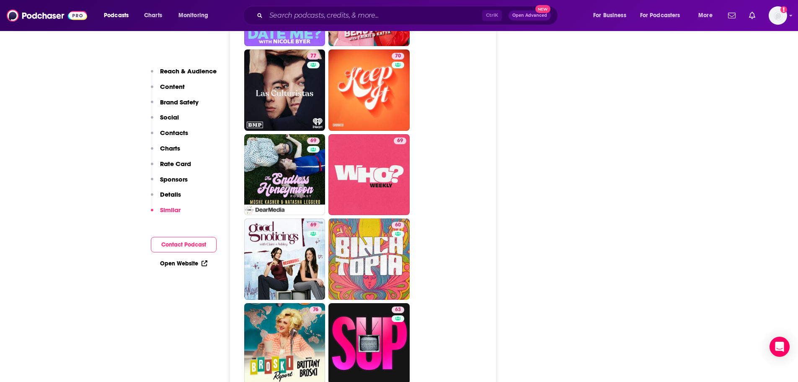  Describe the element at coordinates (184, 263) in the screenshot. I see `a: Open Website` at that location.